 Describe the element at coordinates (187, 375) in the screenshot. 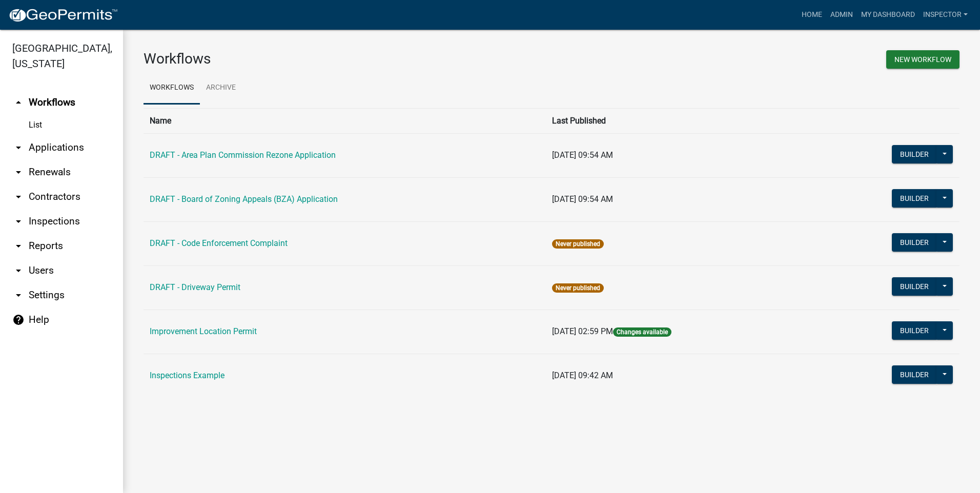

I see `a: Inspections Example` at that location.